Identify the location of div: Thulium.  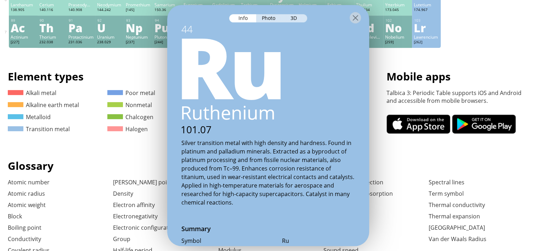
(368, 5).